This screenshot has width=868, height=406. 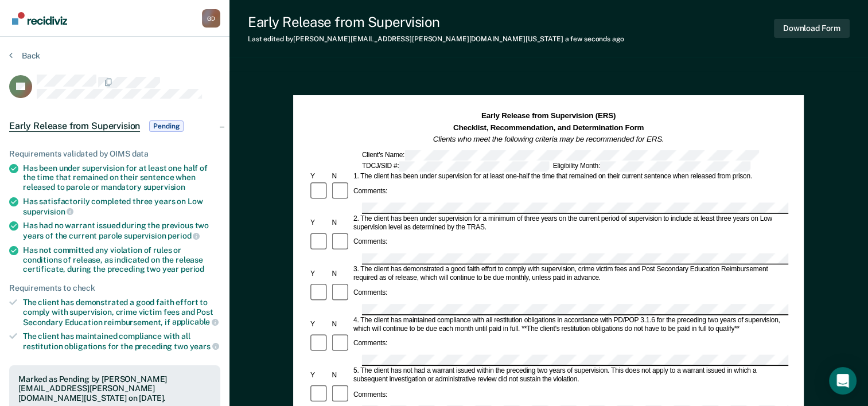 What do you see at coordinates (652, 166) in the screenshot?
I see `div: Eligibility Month:` at bounding box center [652, 166].